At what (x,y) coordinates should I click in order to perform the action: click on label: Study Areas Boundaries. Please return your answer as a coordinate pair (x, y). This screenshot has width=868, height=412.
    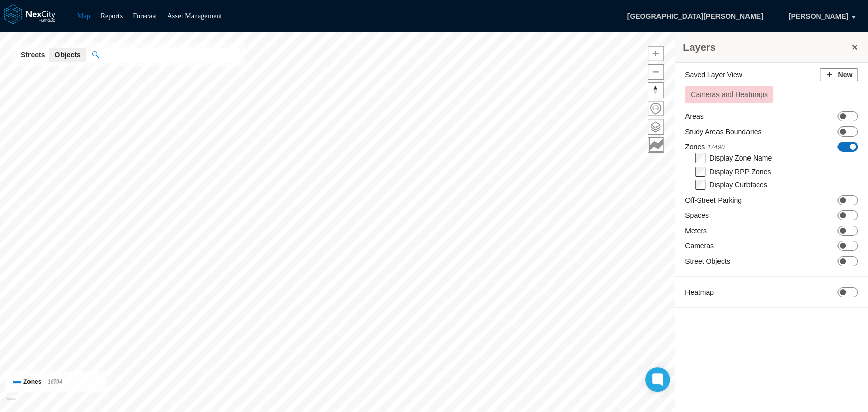
    Looking at the image, I should click on (723, 132).